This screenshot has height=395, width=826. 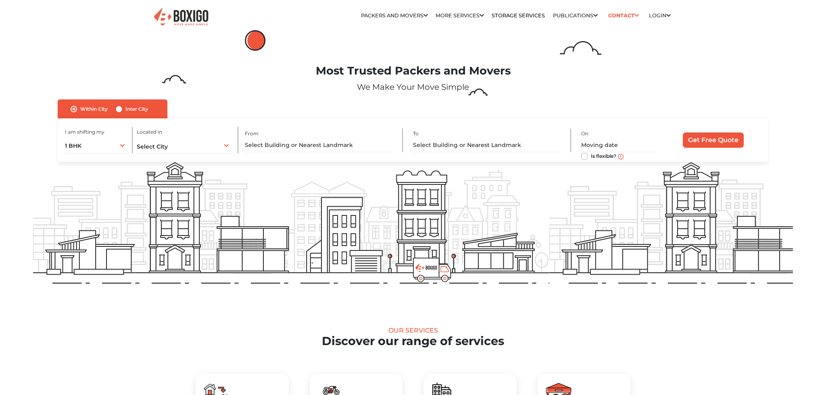 What do you see at coordinates (394, 15) in the screenshot?
I see `a: Packers and Movers` at bounding box center [394, 15].